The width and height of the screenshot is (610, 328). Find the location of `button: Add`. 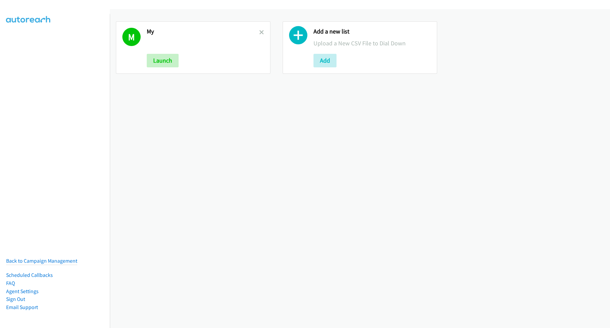

button: Add is located at coordinates (325, 61).